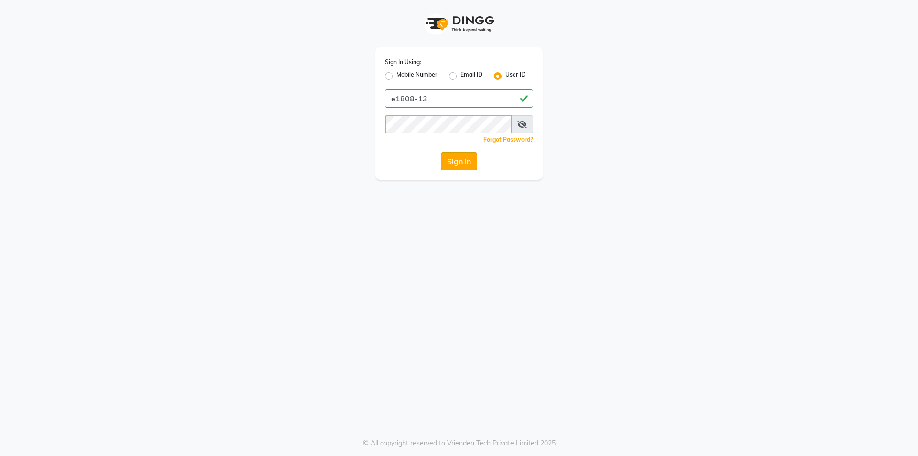  I want to click on a: Forgot Password?, so click(508, 139).